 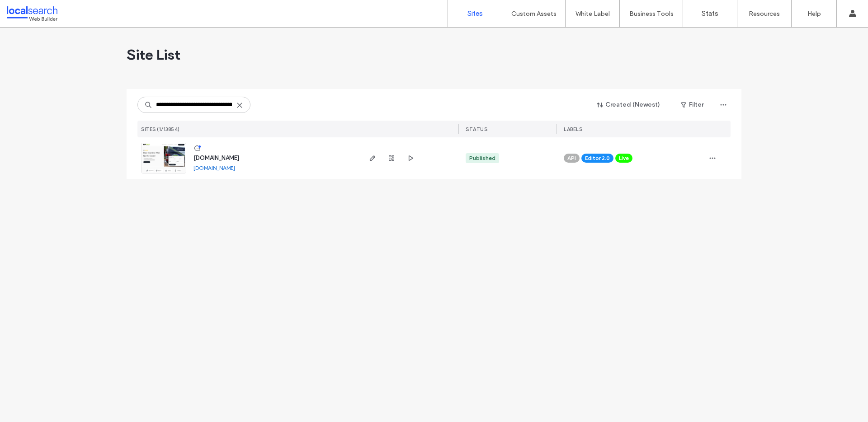 What do you see at coordinates (477, 129) in the screenshot?
I see `span: STATUS` at bounding box center [477, 129].